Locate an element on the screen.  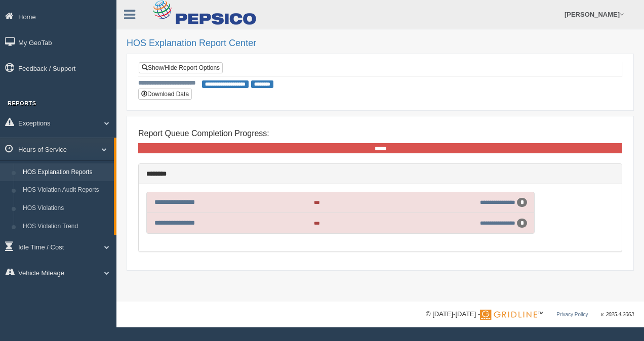
a: HOS Violations is located at coordinates (66, 208).